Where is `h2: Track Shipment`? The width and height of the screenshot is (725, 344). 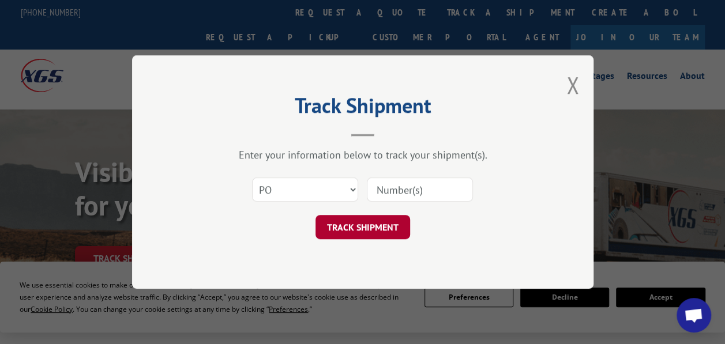 h2: Track Shipment is located at coordinates (363, 108).